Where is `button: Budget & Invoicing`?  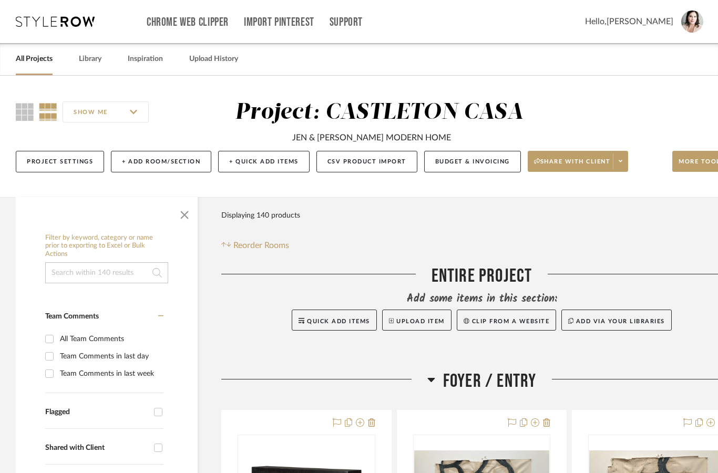 button: Budget & Invoicing is located at coordinates (473, 161).